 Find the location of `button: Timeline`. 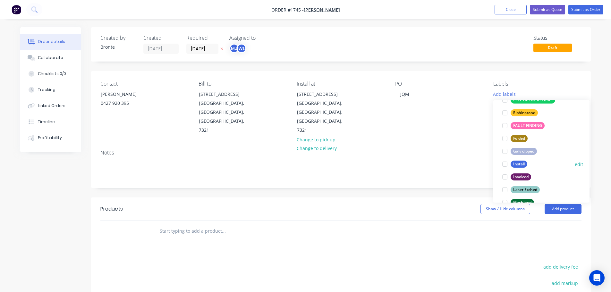

button: Timeline is located at coordinates (51, 122).